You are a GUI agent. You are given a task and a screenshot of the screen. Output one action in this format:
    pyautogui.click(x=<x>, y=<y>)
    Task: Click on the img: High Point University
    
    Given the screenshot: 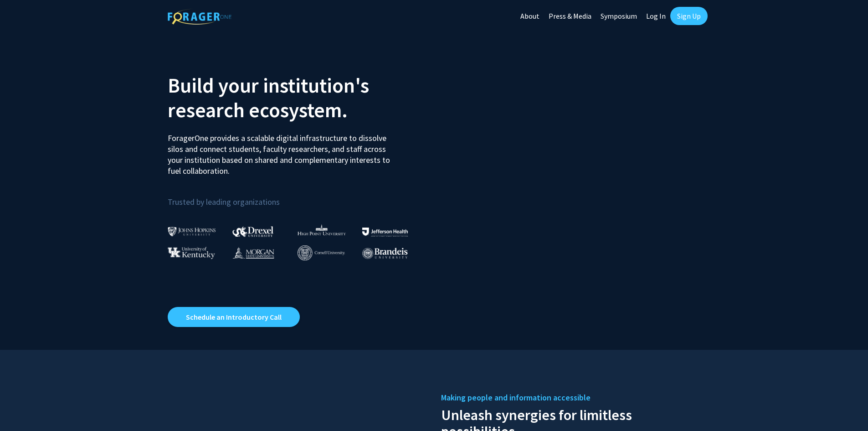 What is the action you would take?
    pyautogui.click(x=322, y=230)
    